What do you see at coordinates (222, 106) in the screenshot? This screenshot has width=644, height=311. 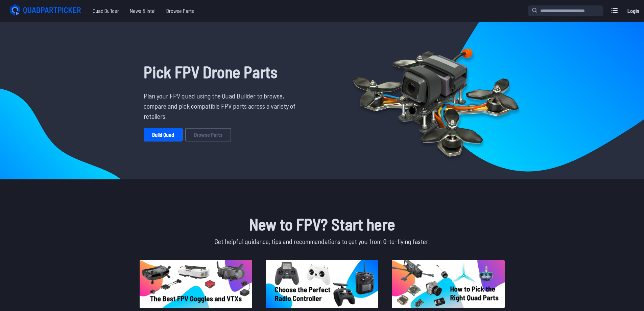 I see `p: Plan your FPV quad using the Quad Builder to browse, compare and pick compatible FPV parts across...` at bounding box center [222, 106].